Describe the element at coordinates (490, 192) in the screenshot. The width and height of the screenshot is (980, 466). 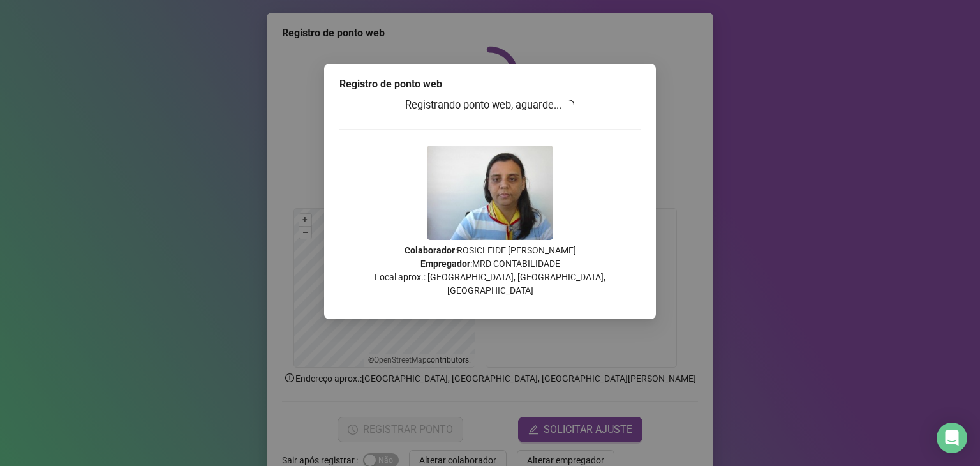
I see `img: 2Q==` at that location.